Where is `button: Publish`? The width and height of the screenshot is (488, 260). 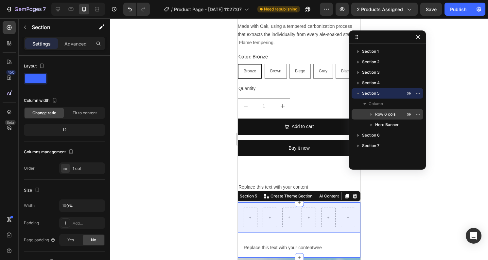 button: Publish is located at coordinates (458, 9).